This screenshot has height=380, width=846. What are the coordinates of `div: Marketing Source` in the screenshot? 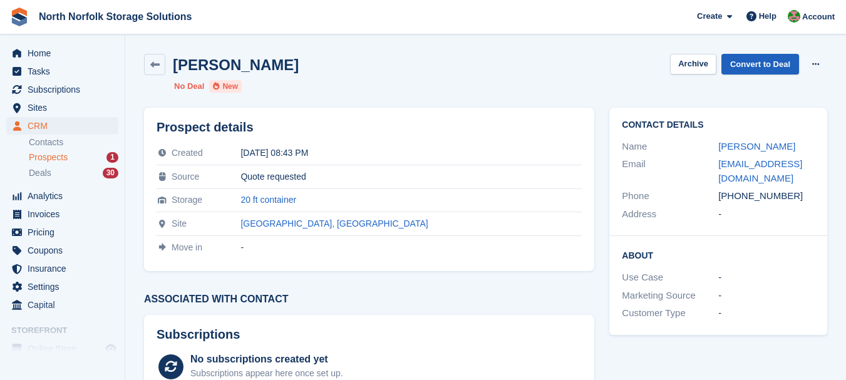 It's located at (670, 295).